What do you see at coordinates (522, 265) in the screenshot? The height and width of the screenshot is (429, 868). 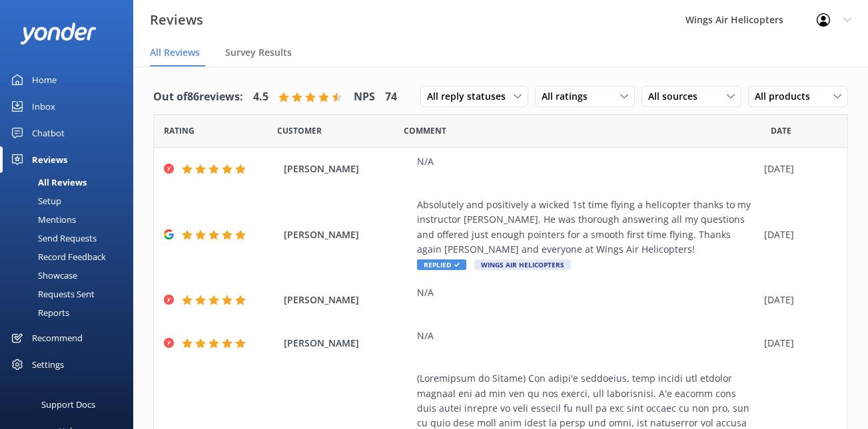 I see `span: Wings Air Helicopters` at bounding box center [522, 265].